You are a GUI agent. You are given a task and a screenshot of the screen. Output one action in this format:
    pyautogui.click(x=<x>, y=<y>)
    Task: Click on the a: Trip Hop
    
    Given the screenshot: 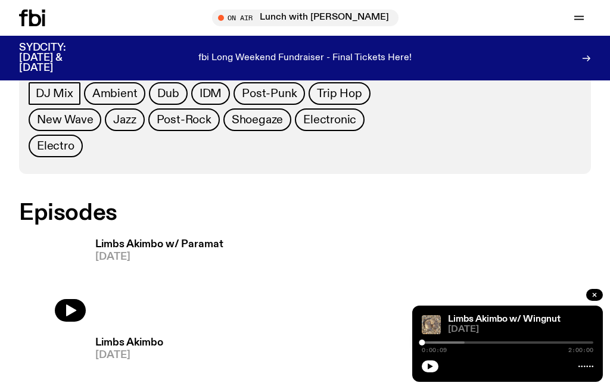 What is the action you would take?
    pyautogui.click(x=339, y=94)
    